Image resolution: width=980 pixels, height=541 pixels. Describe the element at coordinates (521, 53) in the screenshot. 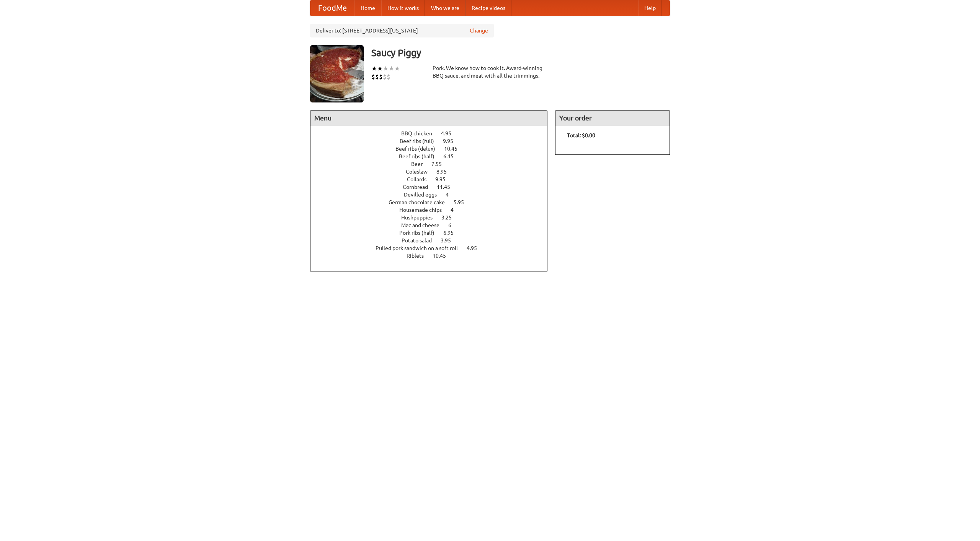

I see `h3: Saucy Piggy` at that location.